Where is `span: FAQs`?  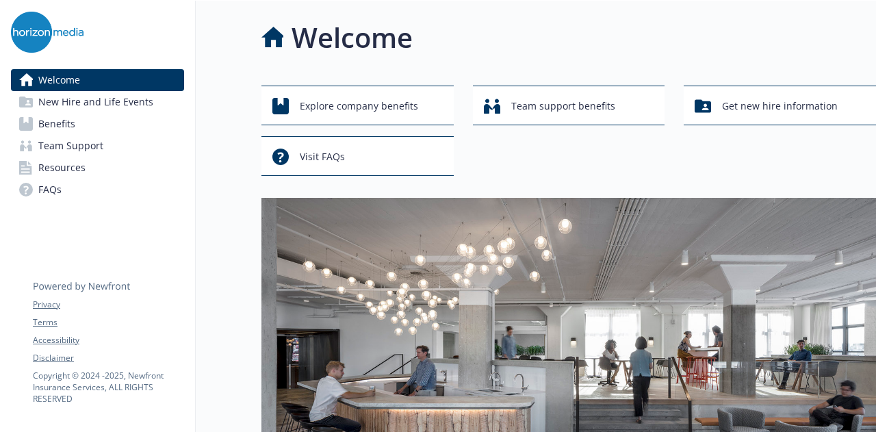 span: FAQs is located at coordinates (50, 189).